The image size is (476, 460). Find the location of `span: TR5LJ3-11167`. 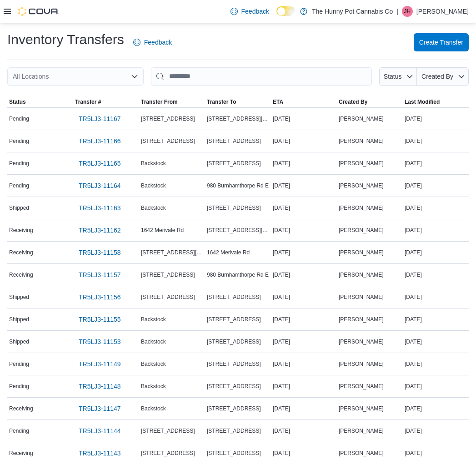

span: TR5LJ3-11167 is located at coordinates (100, 119).